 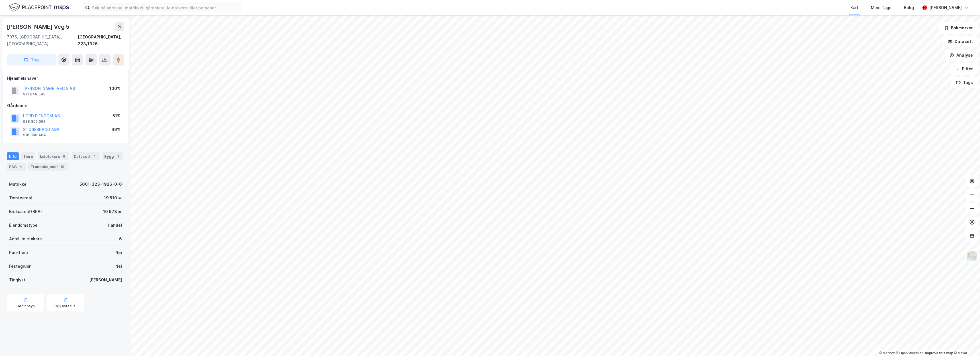 I want to click on div: Punktleie, so click(x=19, y=253).